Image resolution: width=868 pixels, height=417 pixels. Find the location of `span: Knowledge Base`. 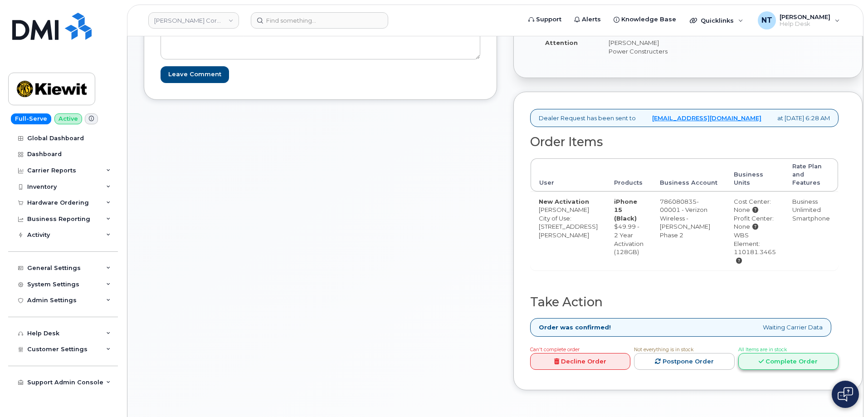

span: Knowledge Base is located at coordinates (648, 19).